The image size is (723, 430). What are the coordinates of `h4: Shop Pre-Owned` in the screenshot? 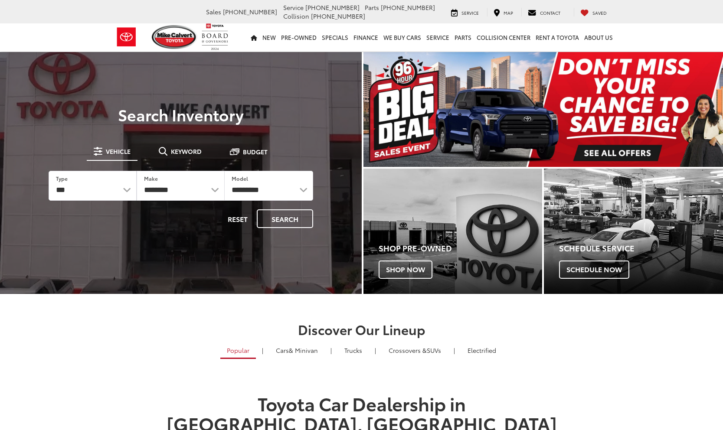 It's located at (460, 248).